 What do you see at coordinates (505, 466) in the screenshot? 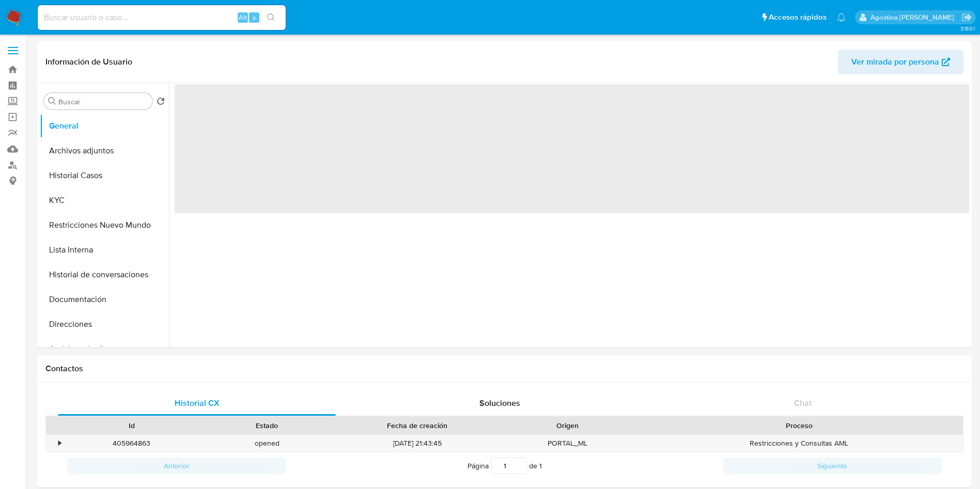
I see `span: Página de` at bounding box center [505, 466].